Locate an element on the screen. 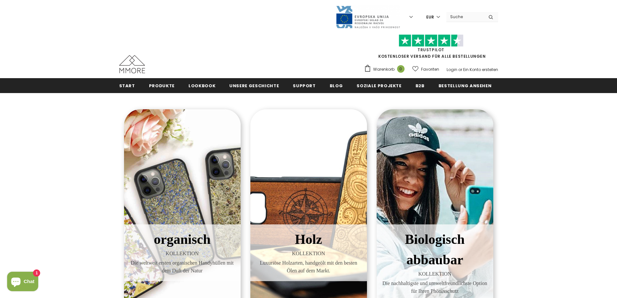 The image size is (617, 298). a: Unsere Geschichte is located at coordinates (254, 85).